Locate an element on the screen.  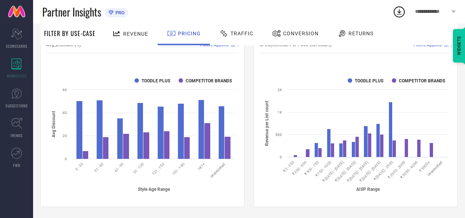
tspan: AISP Range is located at coordinates (368, 189).